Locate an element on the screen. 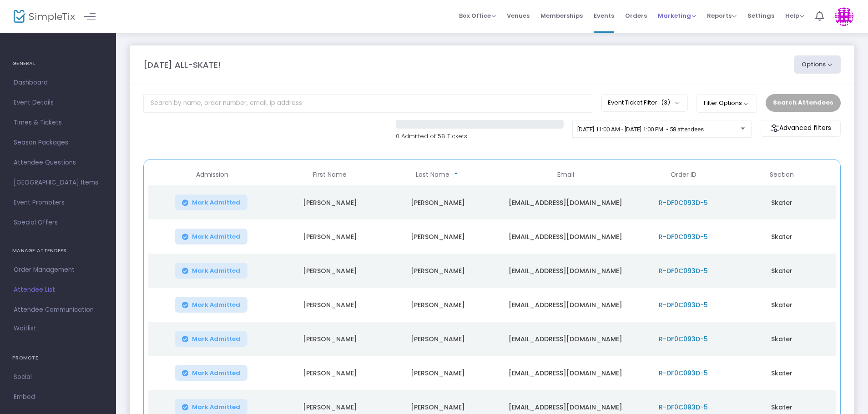 Image resolution: width=868 pixels, height=414 pixels. span: Attendee Communication is located at coordinates (58, 310).